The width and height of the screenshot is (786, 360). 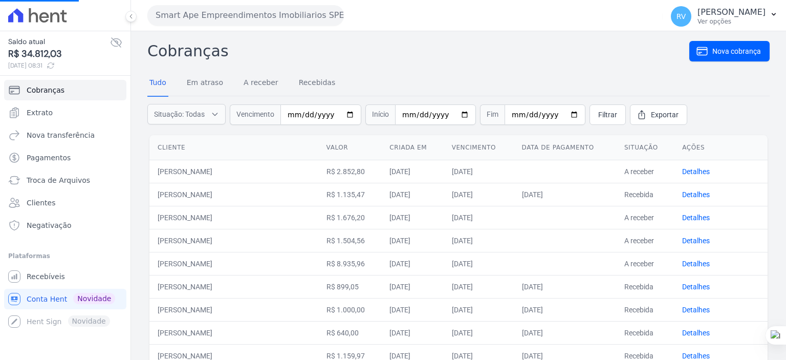 What do you see at coordinates (732, 22) in the screenshot?
I see `p: Ver opções` at bounding box center [732, 22].